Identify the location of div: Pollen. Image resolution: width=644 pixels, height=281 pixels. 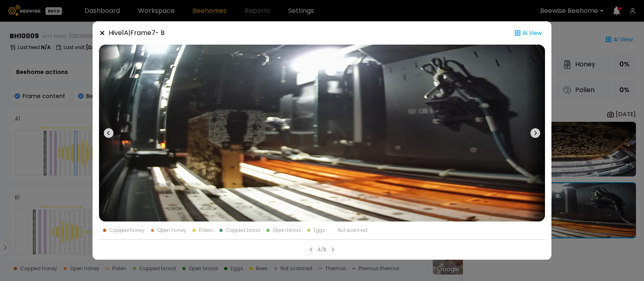
(206, 230).